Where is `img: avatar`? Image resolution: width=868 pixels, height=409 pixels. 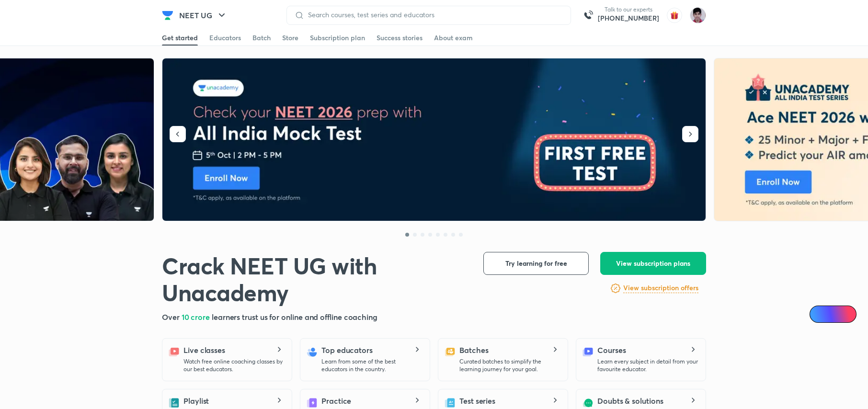
img: avatar is located at coordinates (674, 15).